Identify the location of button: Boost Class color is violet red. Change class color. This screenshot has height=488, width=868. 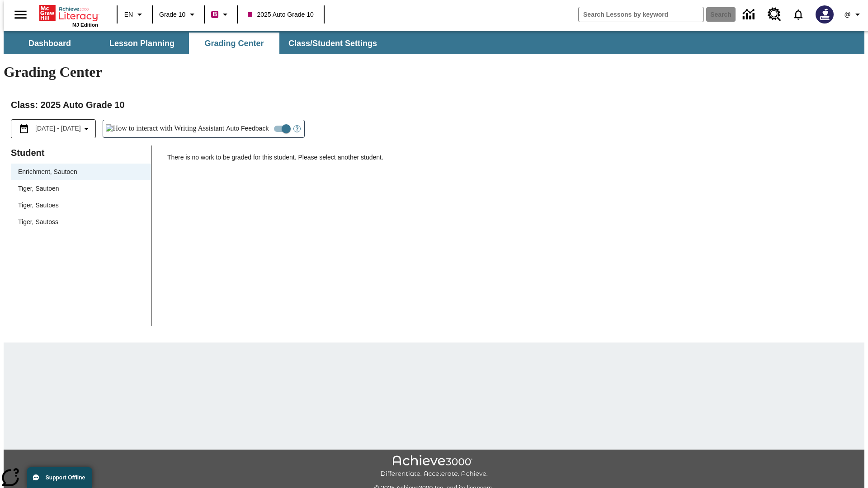
(220, 15).